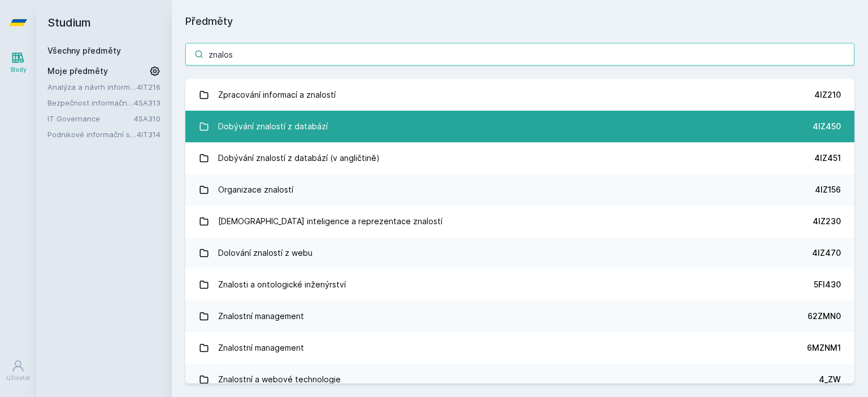  What do you see at coordinates (520, 316) in the screenshot?
I see `a: Znalostní management 62ZMN0` at bounding box center [520, 316].